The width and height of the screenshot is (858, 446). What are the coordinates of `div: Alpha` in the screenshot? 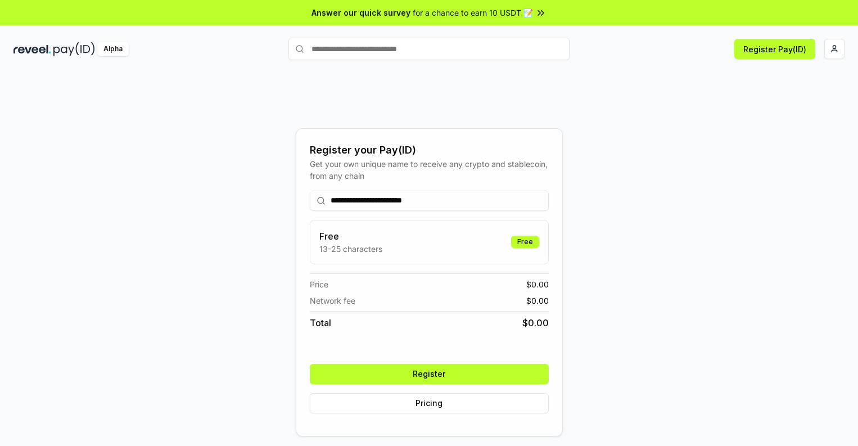 It's located at (113, 49).